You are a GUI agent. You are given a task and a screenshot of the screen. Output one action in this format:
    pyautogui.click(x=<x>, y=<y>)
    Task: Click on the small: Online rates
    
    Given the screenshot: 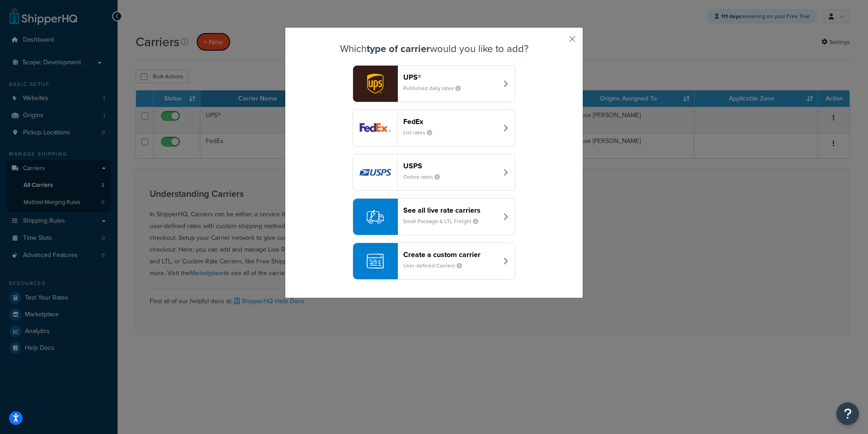 What is the action you would take?
    pyautogui.click(x=425, y=177)
    